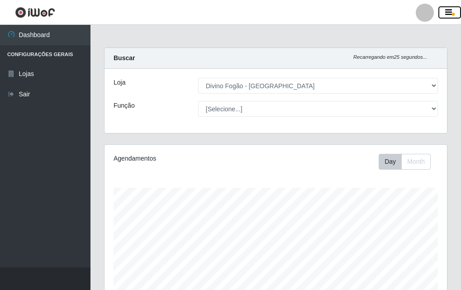  I want to click on label: Loja, so click(119, 82).